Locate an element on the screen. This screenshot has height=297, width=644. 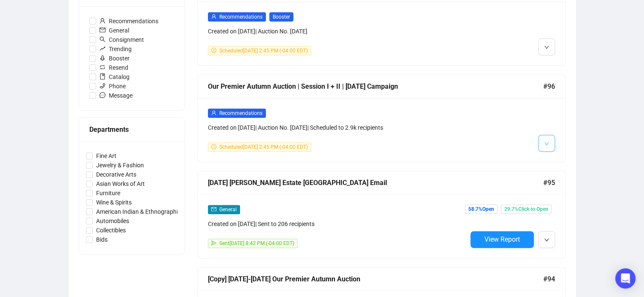
span: Jewelry & Fashion is located at coordinates (120, 165).